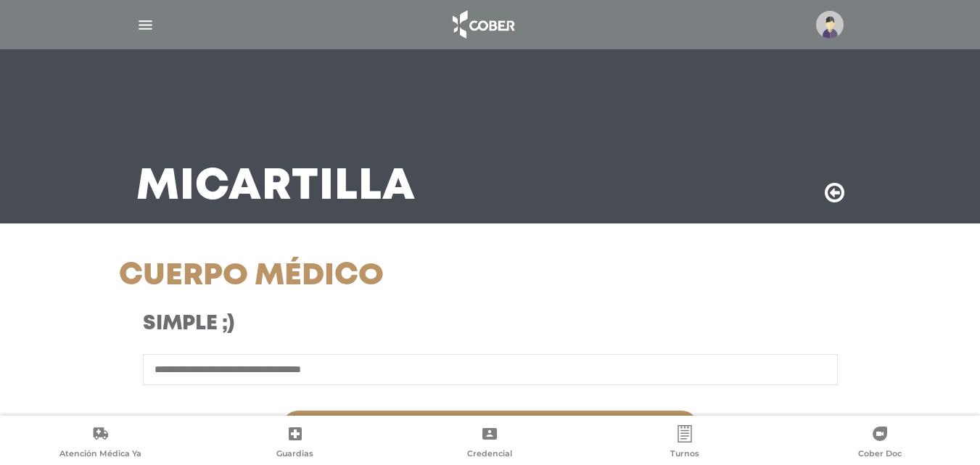 The width and height of the screenshot is (980, 465). I want to click on img: Cober_menu-lines-white.svg, so click(145, 25).